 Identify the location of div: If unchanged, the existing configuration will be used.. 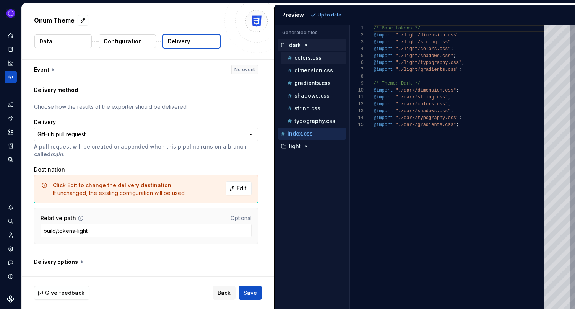
(119, 189).